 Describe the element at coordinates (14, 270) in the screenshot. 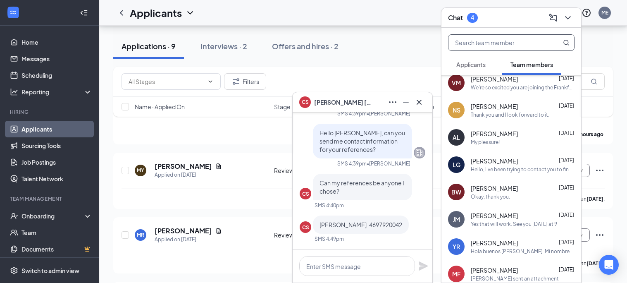

I see `svg: Settings` at that location.